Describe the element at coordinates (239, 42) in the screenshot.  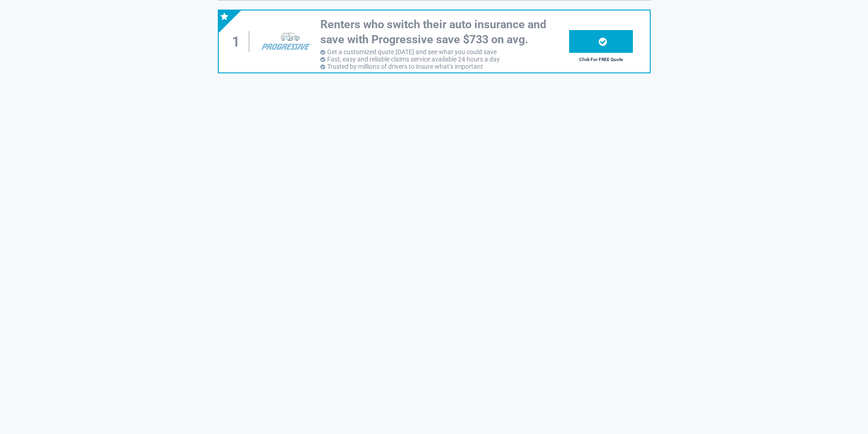
I see `div: 1` at that location.